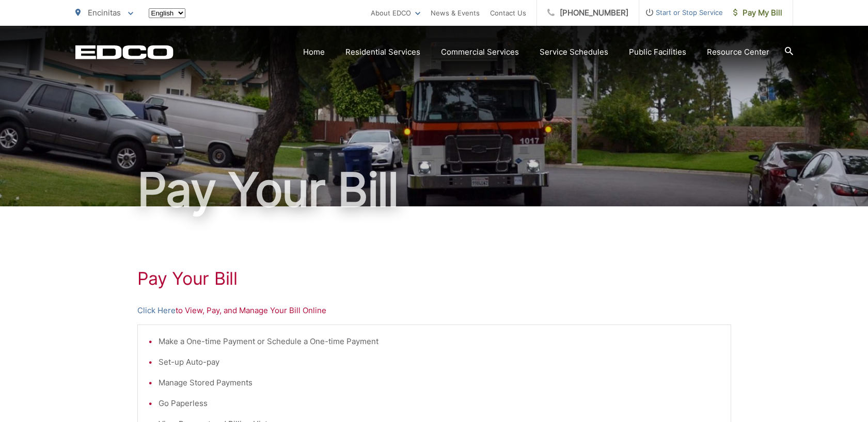 The width and height of the screenshot is (868, 422). Describe the element at coordinates (395, 13) in the screenshot. I see `a: About EDCO` at that location.